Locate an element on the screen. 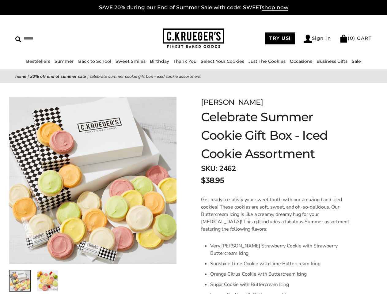 This screenshot has width=387, height=294. a: Summer is located at coordinates (64, 61).